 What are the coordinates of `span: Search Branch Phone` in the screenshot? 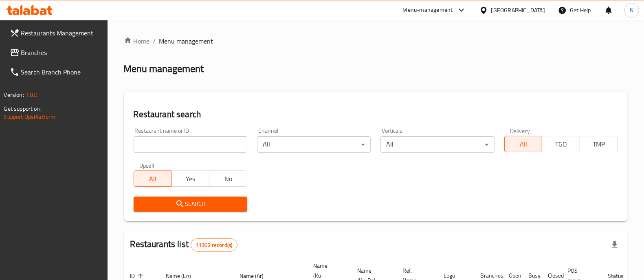 It's located at (61, 72).